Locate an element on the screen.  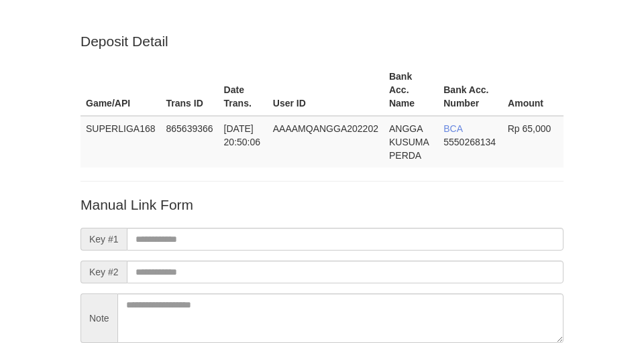
p: Deposit Detail is located at coordinates (322, 41).